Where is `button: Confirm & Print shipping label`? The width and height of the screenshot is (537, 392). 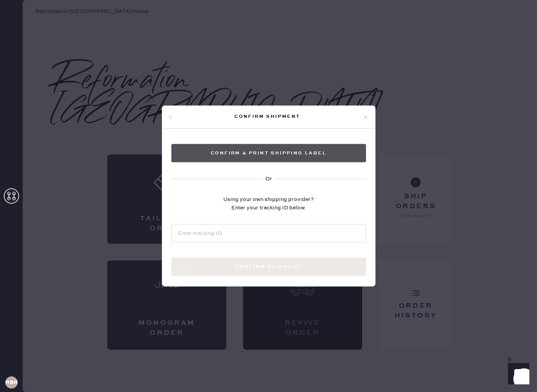
button: Confirm & Print shipping label is located at coordinates (269, 153).